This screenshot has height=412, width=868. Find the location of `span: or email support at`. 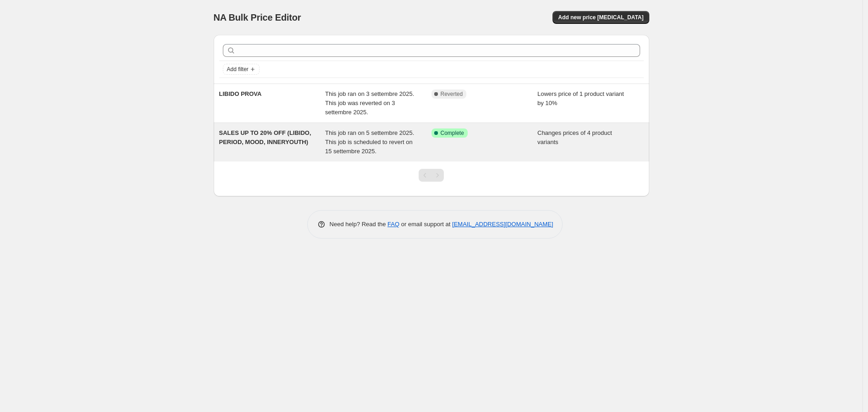

span: or email support at is located at coordinates (426, 224).